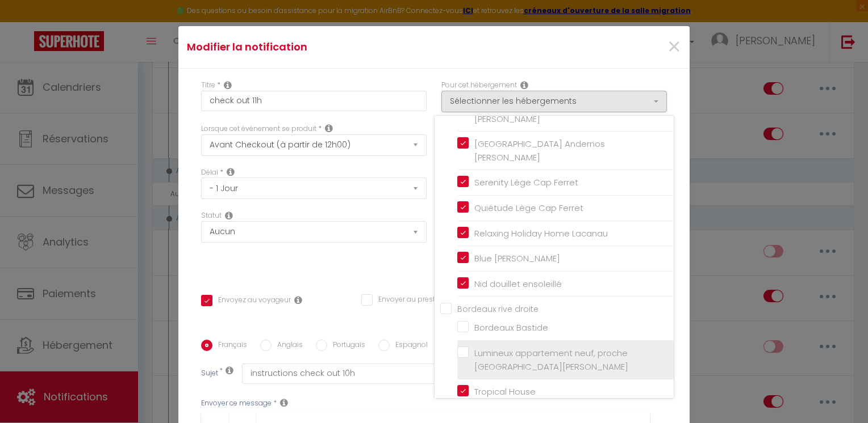 This screenshot has width=868, height=423. Describe the element at coordinates (554, 101) in the screenshot. I see `button: Sélectionner les hébergements` at that location.